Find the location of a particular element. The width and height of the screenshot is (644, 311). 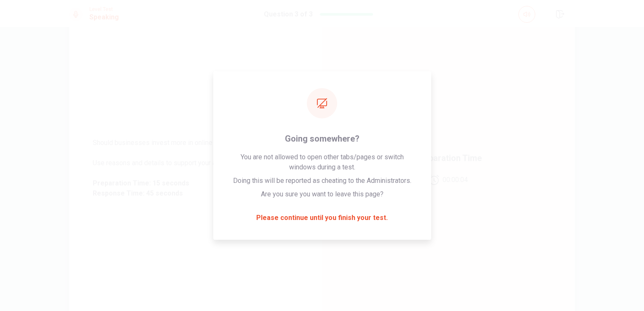

span: 00:00:04 is located at coordinates (455, 180).